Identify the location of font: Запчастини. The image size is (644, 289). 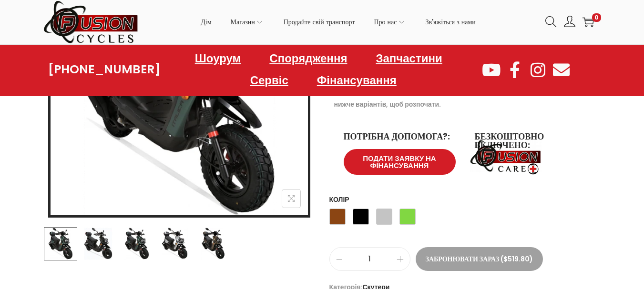
(408, 58).